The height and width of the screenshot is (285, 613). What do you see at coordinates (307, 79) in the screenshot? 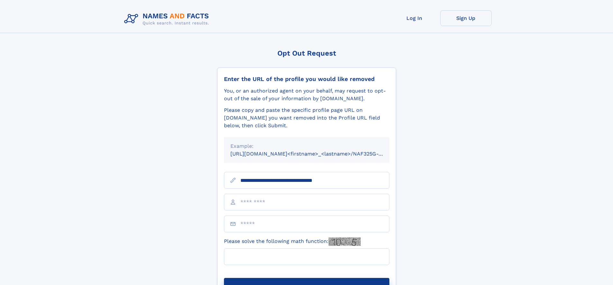
I see `div: Enter the URL of the profile you would like removed` at bounding box center [307, 79].